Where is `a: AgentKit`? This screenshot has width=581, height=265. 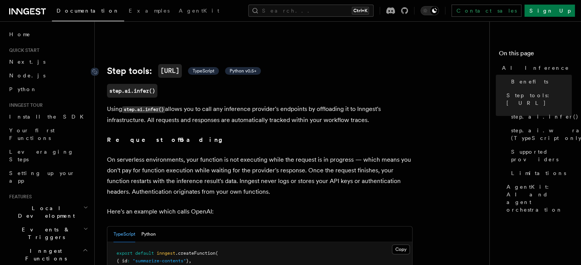 a: AgentKit is located at coordinates (199, 11).